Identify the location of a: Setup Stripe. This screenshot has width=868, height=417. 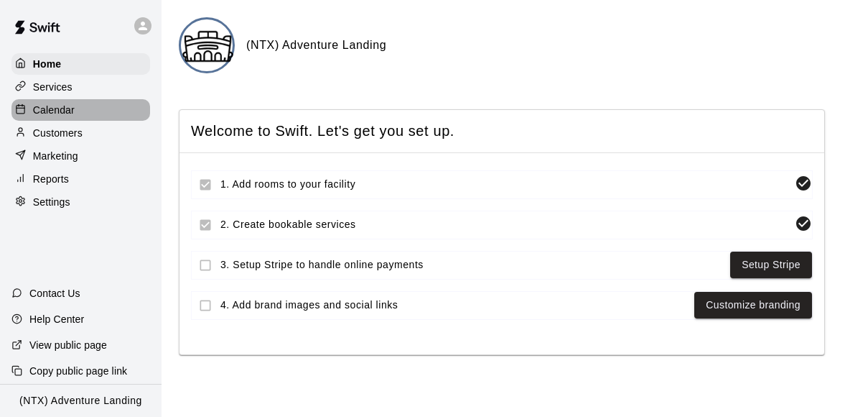
(771, 265).